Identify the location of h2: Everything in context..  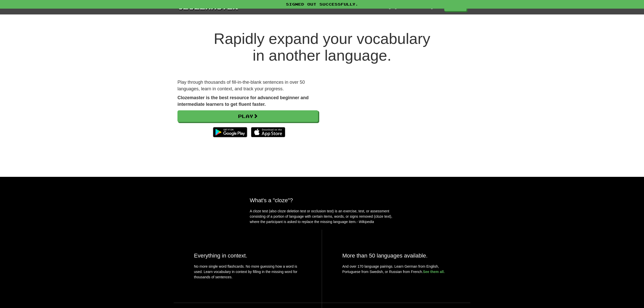
(248, 256).